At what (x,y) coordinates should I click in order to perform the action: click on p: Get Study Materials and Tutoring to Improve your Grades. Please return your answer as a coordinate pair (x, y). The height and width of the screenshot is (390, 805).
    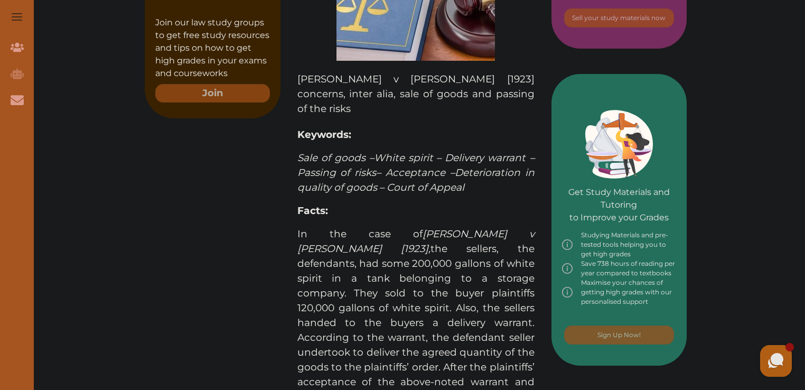
    Looking at the image, I should click on (619, 190).